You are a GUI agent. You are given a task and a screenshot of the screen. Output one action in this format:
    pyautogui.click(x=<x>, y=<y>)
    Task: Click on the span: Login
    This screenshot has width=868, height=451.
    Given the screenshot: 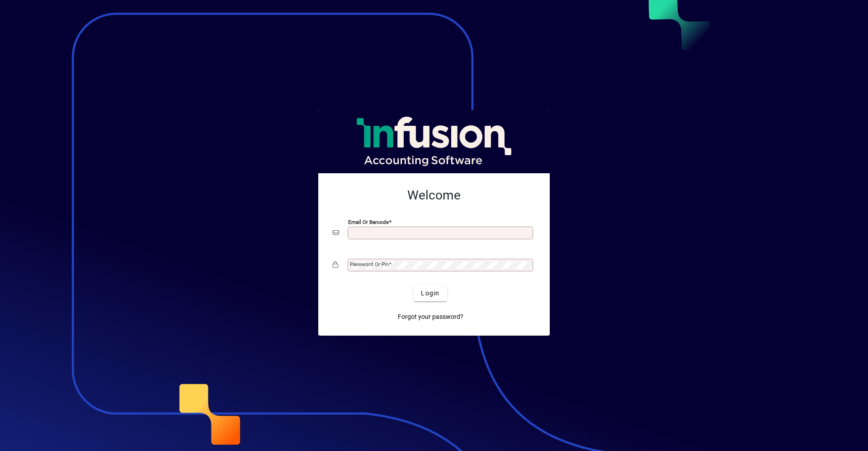 What is the action you would take?
    pyautogui.click(x=430, y=293)
    